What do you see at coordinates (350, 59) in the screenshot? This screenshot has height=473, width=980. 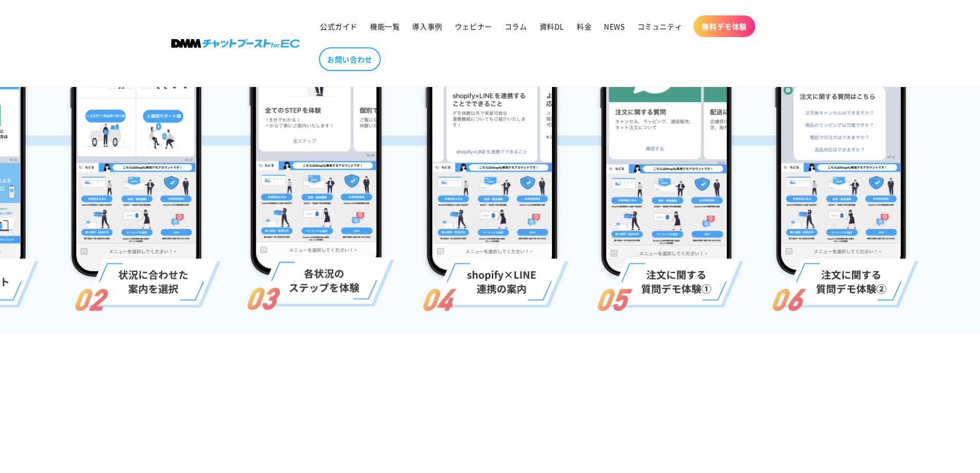 I see `a: お問い合わせ` at bounding box center [350, 59].